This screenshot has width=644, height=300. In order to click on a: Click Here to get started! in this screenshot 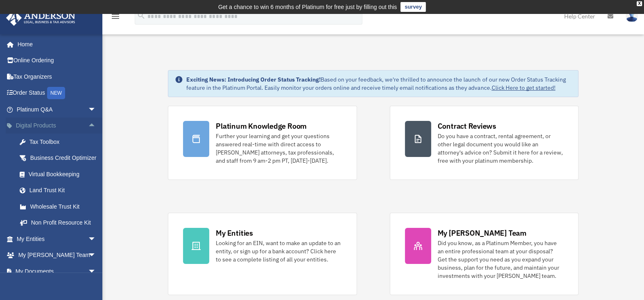, I will do `click(523, 88)`.